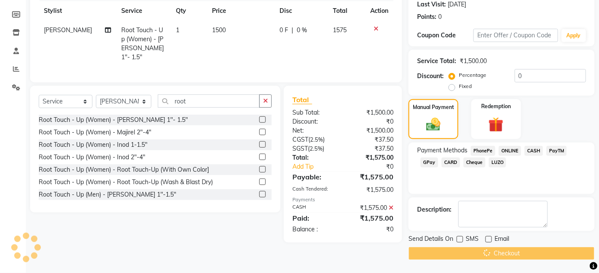  Describe the element at coordinates (442, 150) in the screenshot. I see `span: Payment Methods` at that location.